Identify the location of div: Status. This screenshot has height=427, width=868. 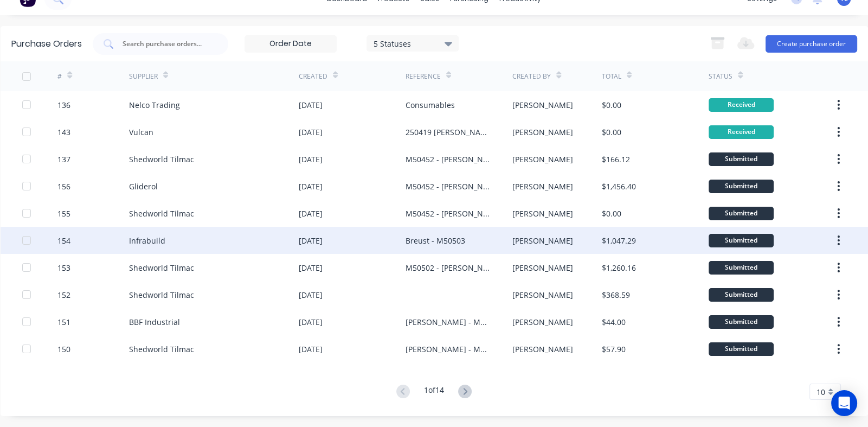
(721, 77).